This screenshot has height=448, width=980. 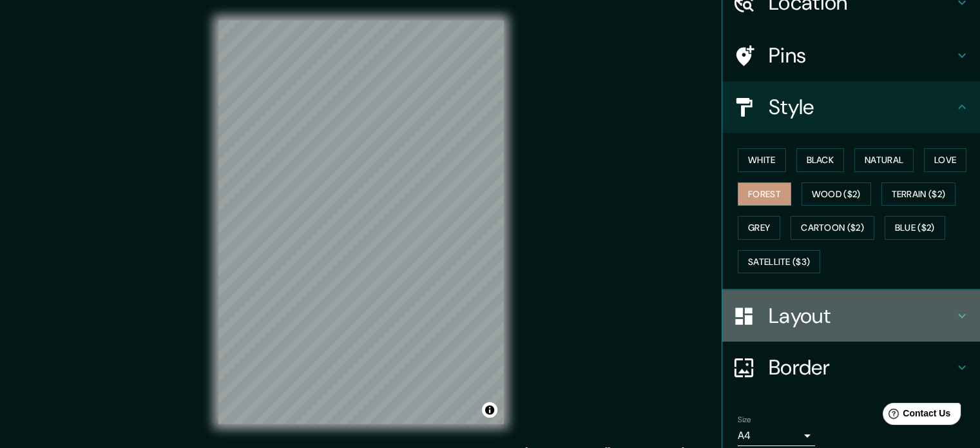 What do you see at coordinates (945, 160) in the screenshot?
I see `button: Love` at bounding box center [945, 160].